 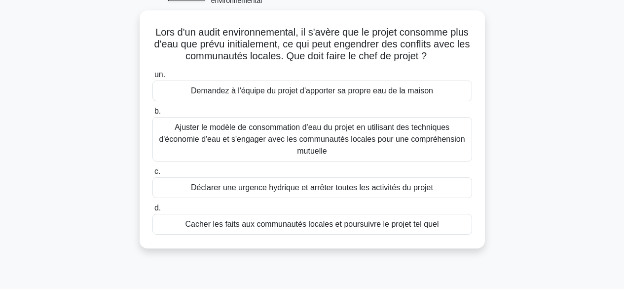 What do you see at coordinates (312, 187) in the screenshot?
I see `font: Déclarer une urgence hydrique et arrêter toutes les activités du projet` at bounding box center [312, 187].